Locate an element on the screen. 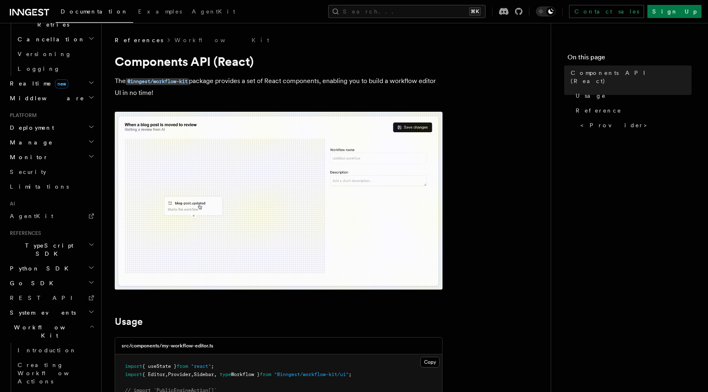 Image resolution: width=708 pixels, height=392 pixels. span: Realtime is located at coordinates (37, 84).